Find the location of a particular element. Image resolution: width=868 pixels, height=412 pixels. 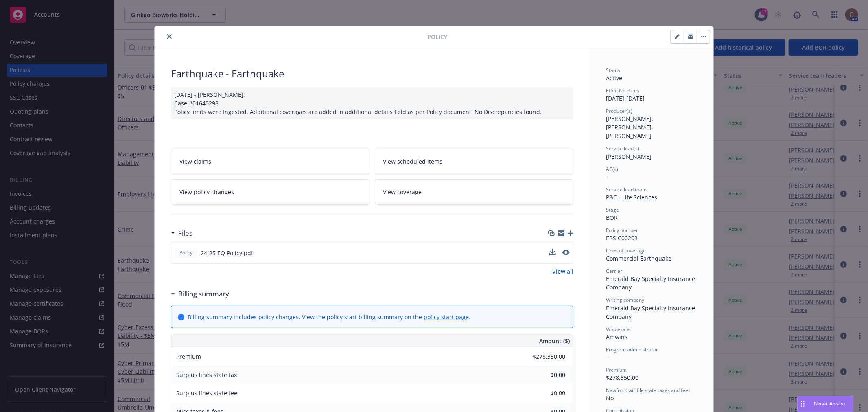

a: View coverage is located at coordinates (474, 192).